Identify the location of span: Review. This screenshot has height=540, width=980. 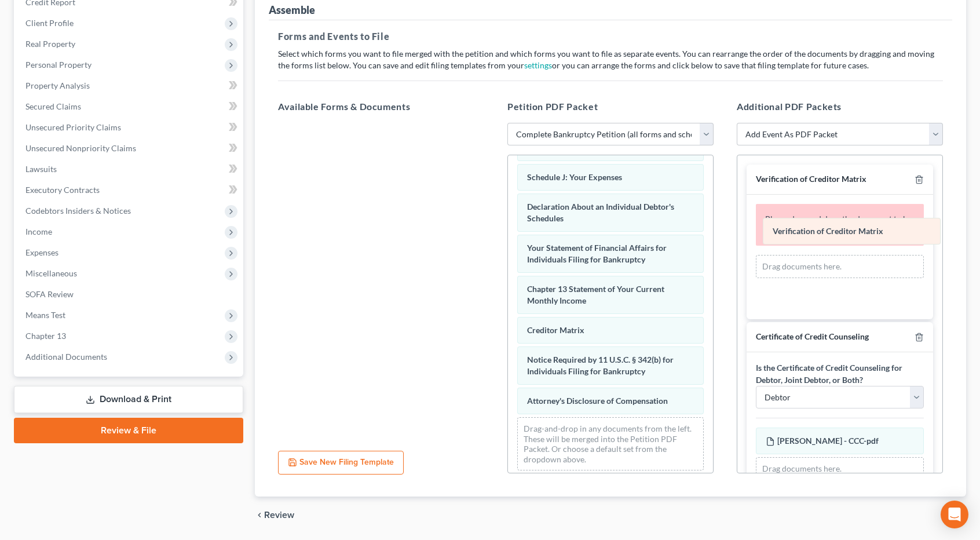
(279, 515).